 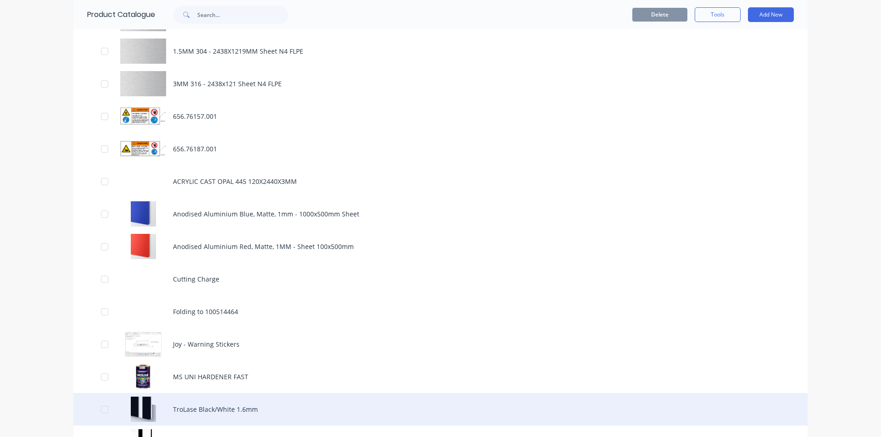 I want to click on button: Delete, so click(x=660, y=15).